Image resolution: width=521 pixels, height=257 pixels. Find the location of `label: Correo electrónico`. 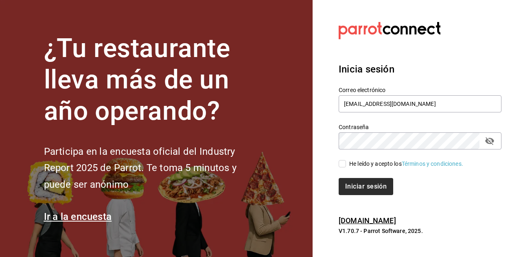

label: Correo electrónico is located at coordinates (420, 90).